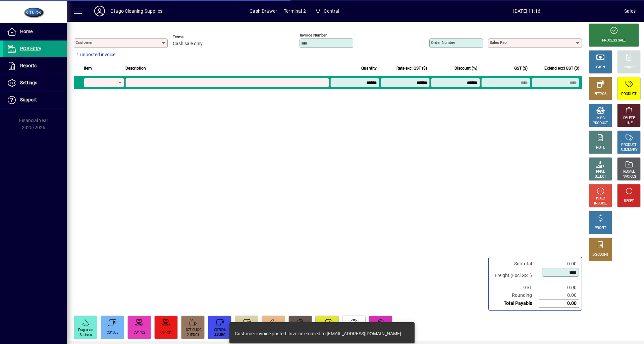 This screenshot has height=344, width=644. I want to click on div: PRICE, so click(600, 172).